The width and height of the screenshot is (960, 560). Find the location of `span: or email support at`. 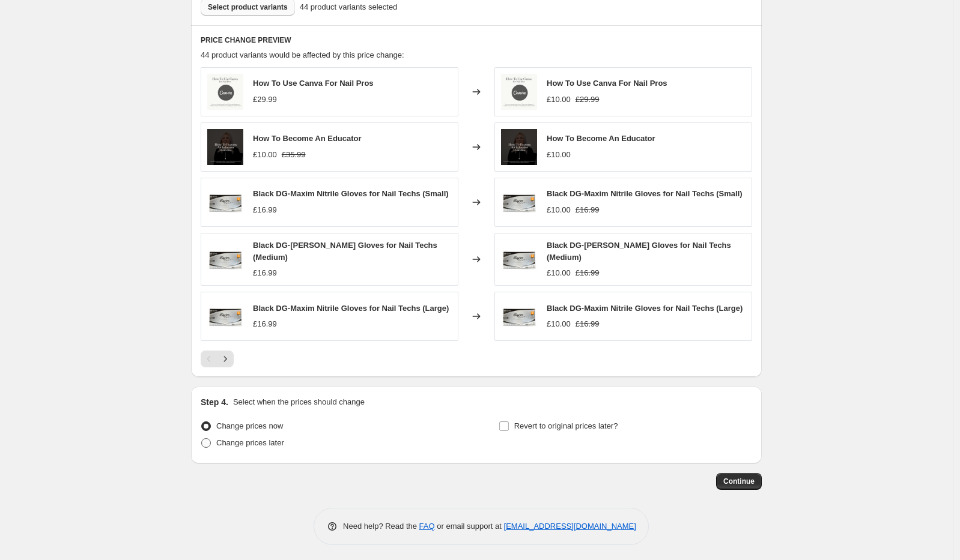

span: or email support at is located at coordinates (469, 526).